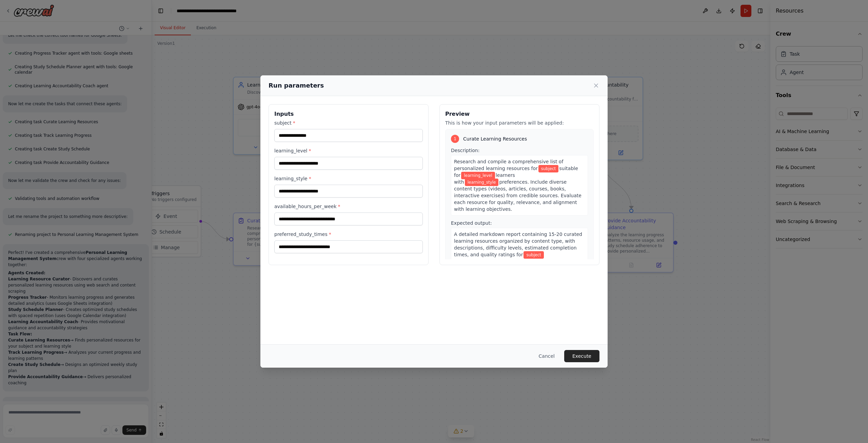 The height and width of the screenshot is (443, 868). I want to click on span: preferences. Include diverse content types (videos, articles, courses, books, interactive exercis..., so click(518, 196).